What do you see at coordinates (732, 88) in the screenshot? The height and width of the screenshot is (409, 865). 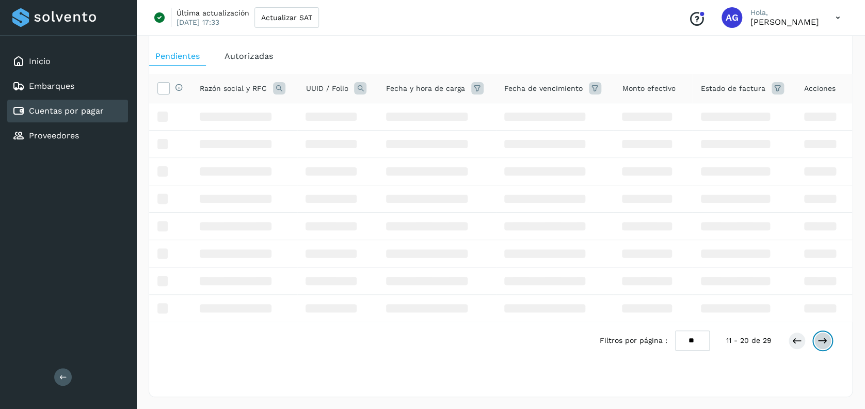 I see `span: Estado de factura` at bounding box center [732, 88].